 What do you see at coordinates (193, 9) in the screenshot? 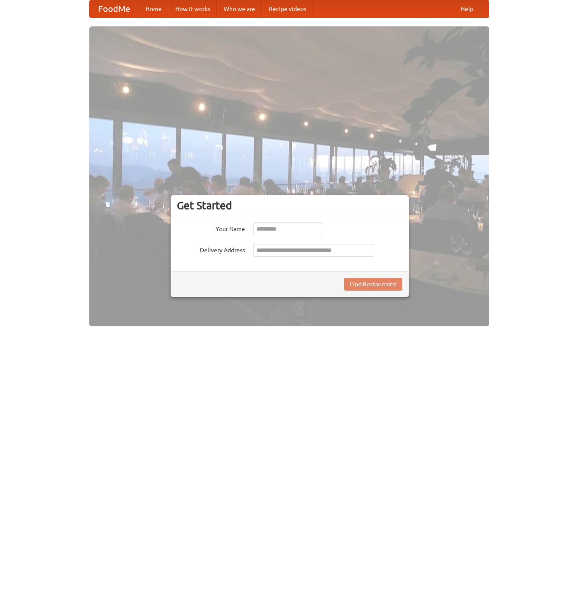
I see `a: How it works` at bounding box center [193, 9].